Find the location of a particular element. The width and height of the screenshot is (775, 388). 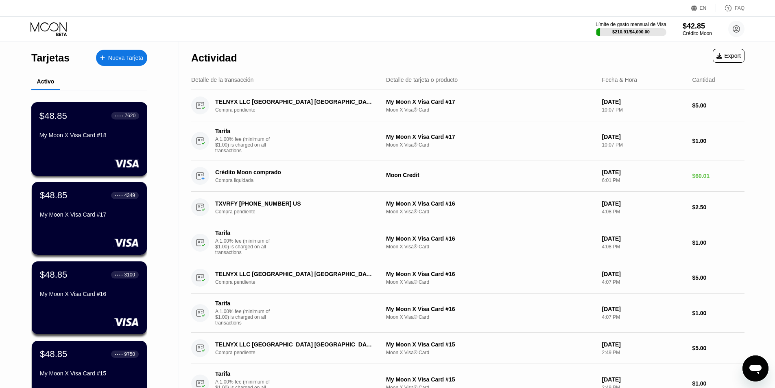

div: Crédito Moon comprado is located at coordinates (294, 172).